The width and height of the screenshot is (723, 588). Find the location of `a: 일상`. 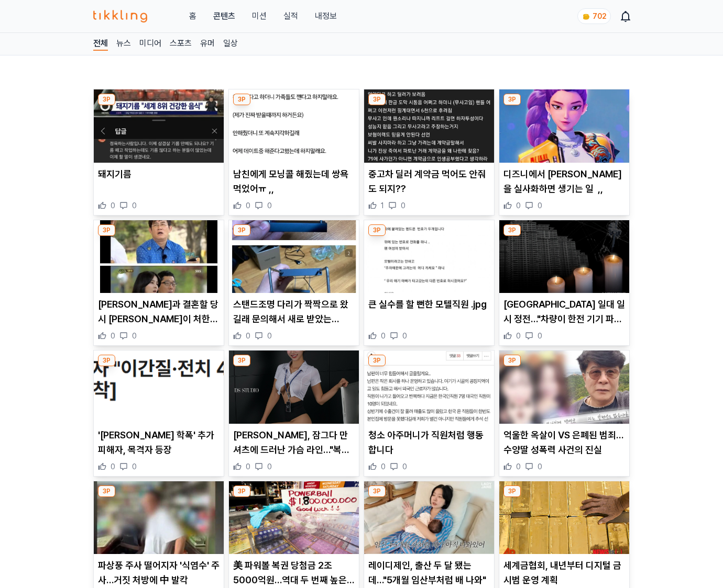

a: 일상 is located at coordinates (231, 44).